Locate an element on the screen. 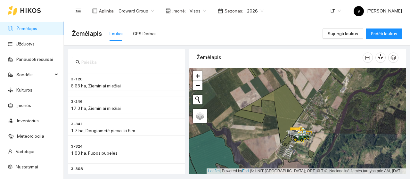 The image size is (410, 179). span: 3-341 is located at coordinates (77, 124).